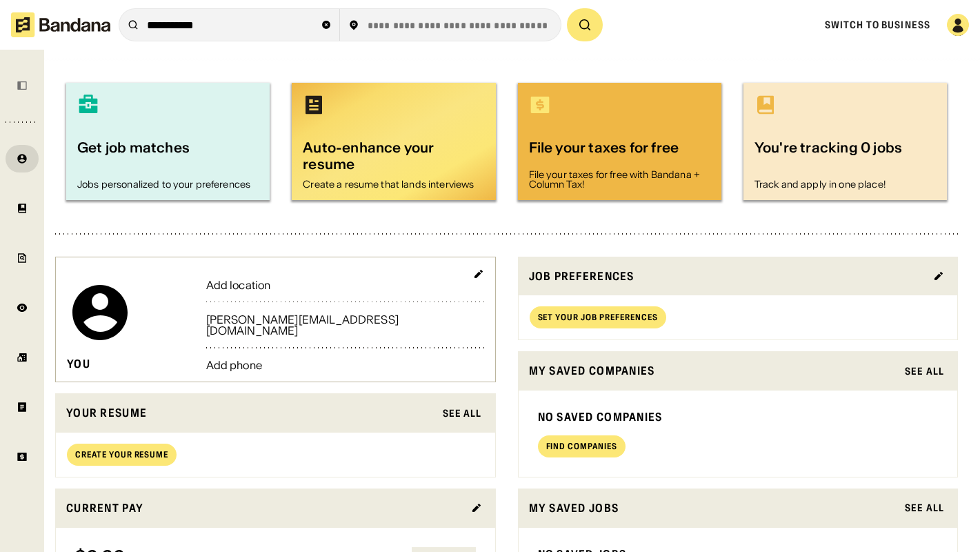 This screenshot has width=980, height=552. I want to click on span: Switch to Business, so click(878, 25).